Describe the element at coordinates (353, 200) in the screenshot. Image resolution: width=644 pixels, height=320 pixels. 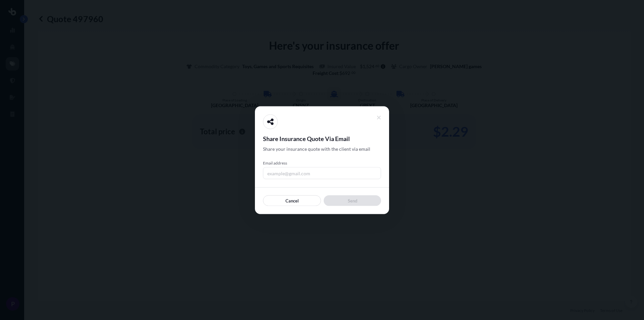
I see `button: Send` at that location.